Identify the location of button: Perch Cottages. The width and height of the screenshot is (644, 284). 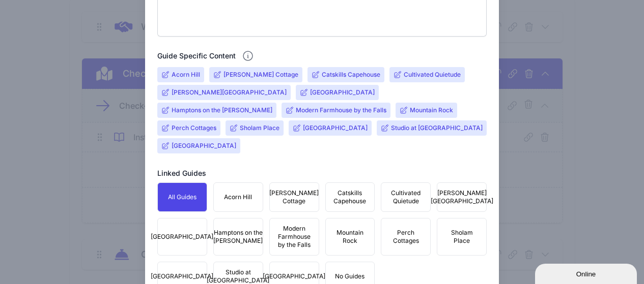
(406, 237).